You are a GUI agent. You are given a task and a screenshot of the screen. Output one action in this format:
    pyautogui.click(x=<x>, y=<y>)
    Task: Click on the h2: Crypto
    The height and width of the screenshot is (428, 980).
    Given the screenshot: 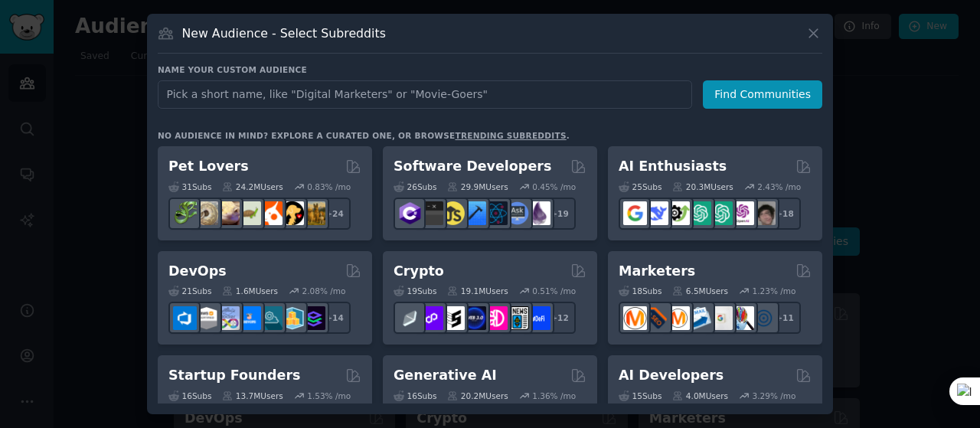 What is the action you would take?
    pyautogui.click(x=419, y=271)
    